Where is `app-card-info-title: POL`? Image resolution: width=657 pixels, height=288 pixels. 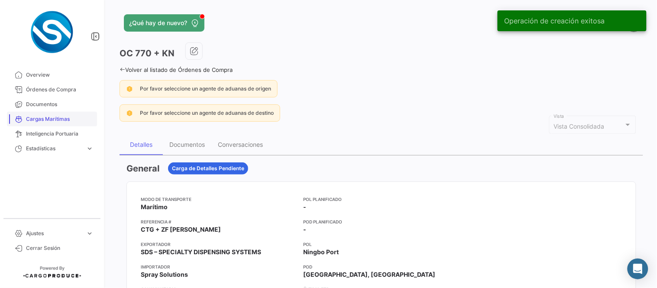
app-card-info-title: POL is located at coordinates (382, 244).